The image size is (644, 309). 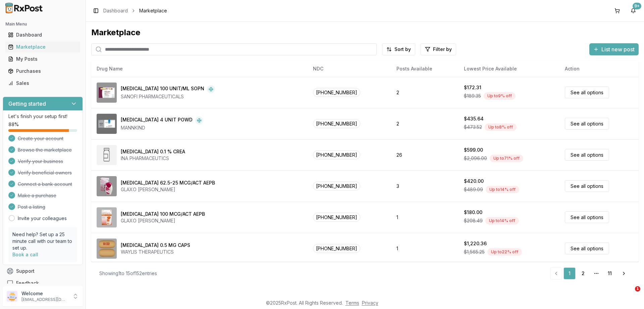 I want to click on nav: pagination, so click(x=590, y=274).